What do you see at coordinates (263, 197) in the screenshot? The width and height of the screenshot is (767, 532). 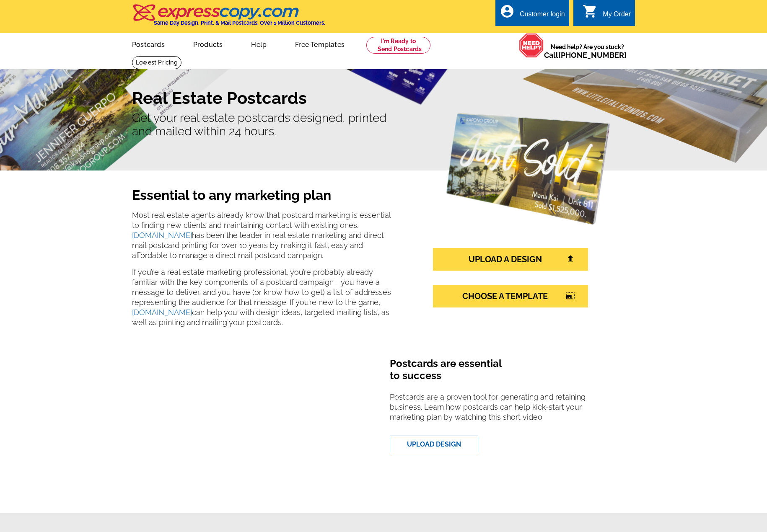 I see `h2: Essential to any marketing plan` at bounding box center [263, 197].